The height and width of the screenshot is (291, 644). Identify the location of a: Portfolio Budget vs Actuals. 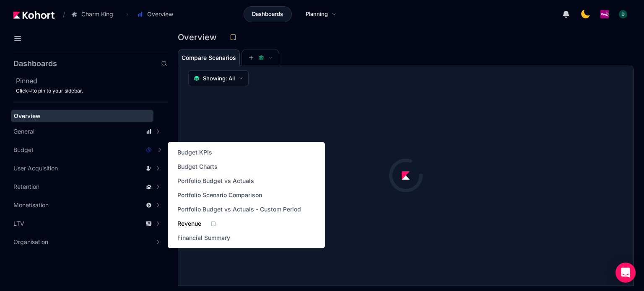
(215, 181).